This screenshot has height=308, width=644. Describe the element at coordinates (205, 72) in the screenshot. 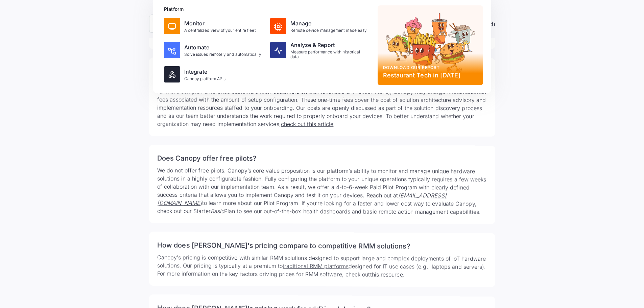

I see `div: Integrate` at that location.